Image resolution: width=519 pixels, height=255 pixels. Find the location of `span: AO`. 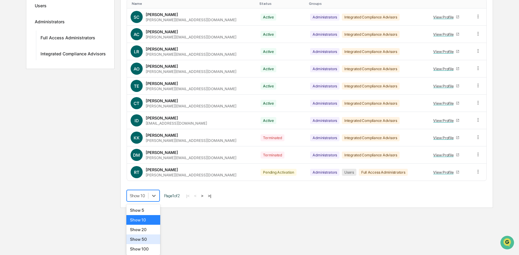

span: AO is located at coordinates (137, 69).